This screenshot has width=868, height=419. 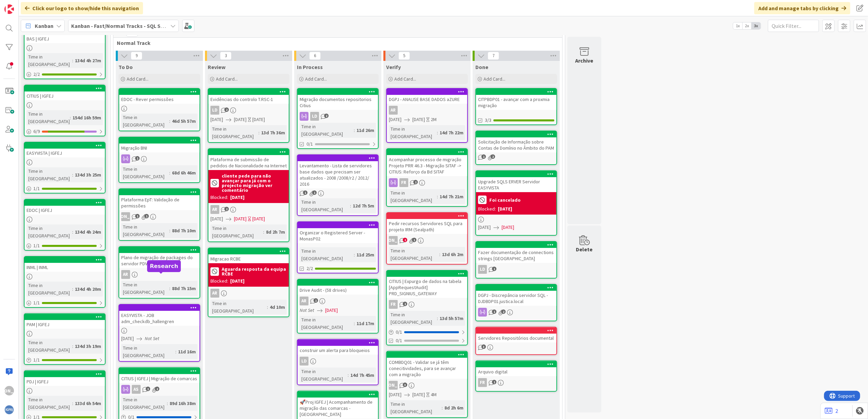 What do you see at coordinates (338, 350) in the screenshot?
I see `div: construir um alerta para bloqueios` at bounding box center [338, 350].